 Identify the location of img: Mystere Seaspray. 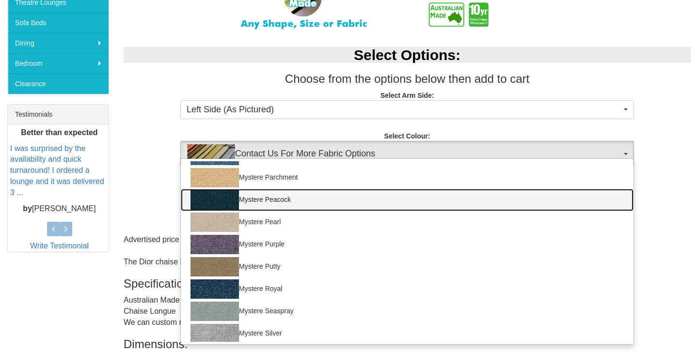
(215, 312).